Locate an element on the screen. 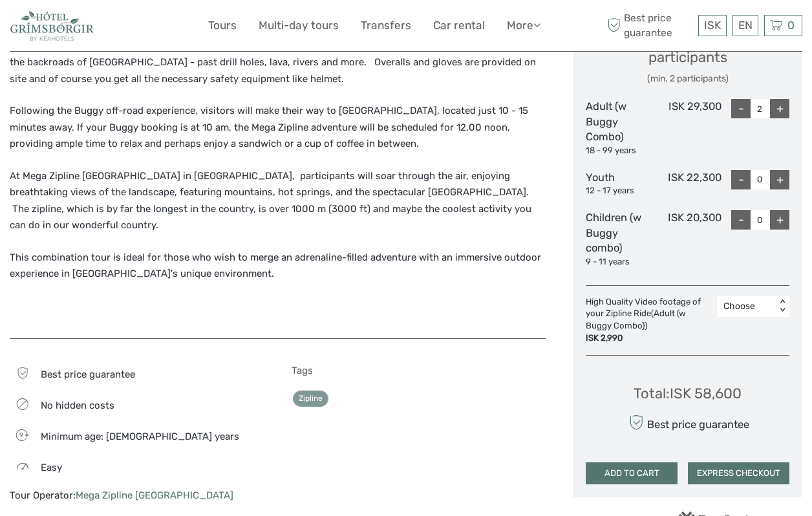 The height and width of the screenshot is (516, 812). button: ADD TO CART is located at coordinates (632, 473).